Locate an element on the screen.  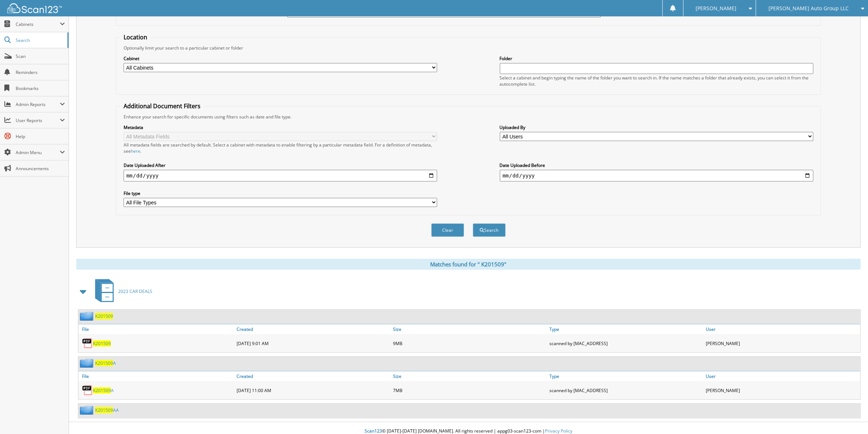
span: Reminders is located at coordinates (40, 72).